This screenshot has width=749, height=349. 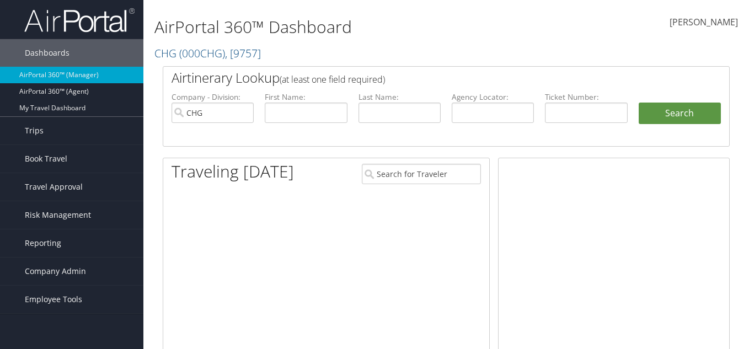 What do you see at coordinates (34, 131) in the screenshot?
I see `span: Trips` at bounding box center [34, 131].